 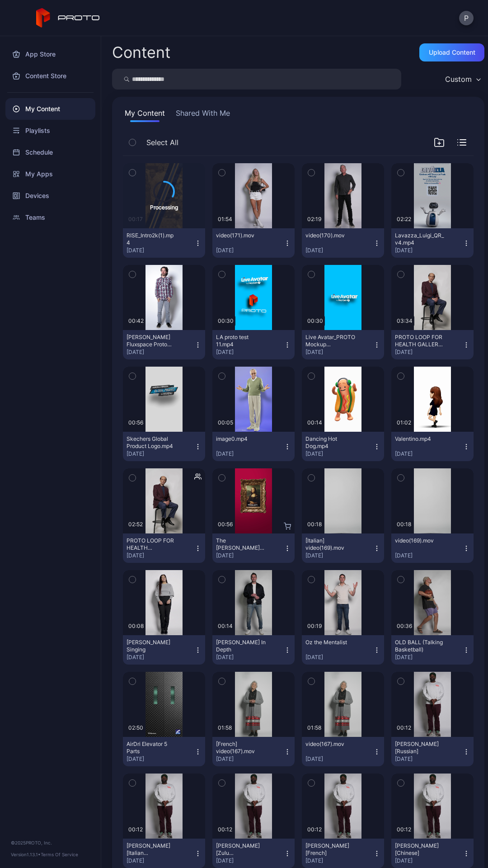 What do you see at coordinates (151, 646) in the screenshot?
I see `div: Mindie Singing` at bounding box center [151, 646].